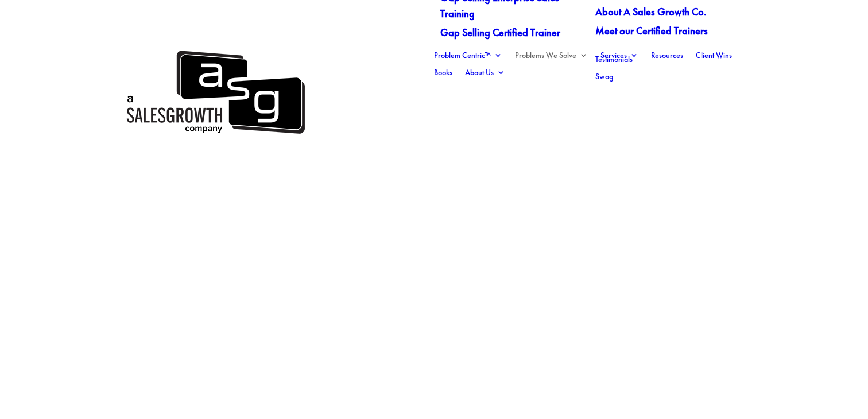  Describe the element at coordinates (666, 13) in the screenshot. I see `a: About A Sales Growth Co.` at that location.